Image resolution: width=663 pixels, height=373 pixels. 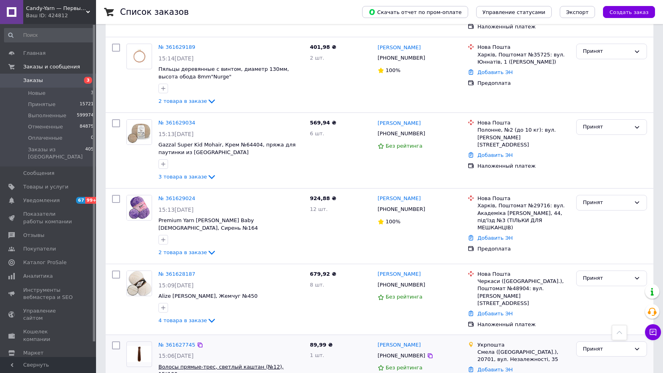 What do you see at coordinates (317, 355) in the screenshot?
I see `span: 1 шт.` at bounding box center [317, 355].